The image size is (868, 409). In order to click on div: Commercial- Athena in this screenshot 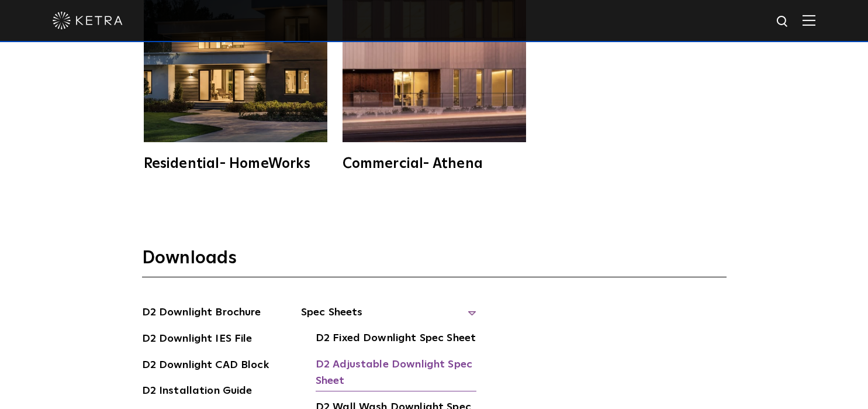, I will do `click(434, 164)`.